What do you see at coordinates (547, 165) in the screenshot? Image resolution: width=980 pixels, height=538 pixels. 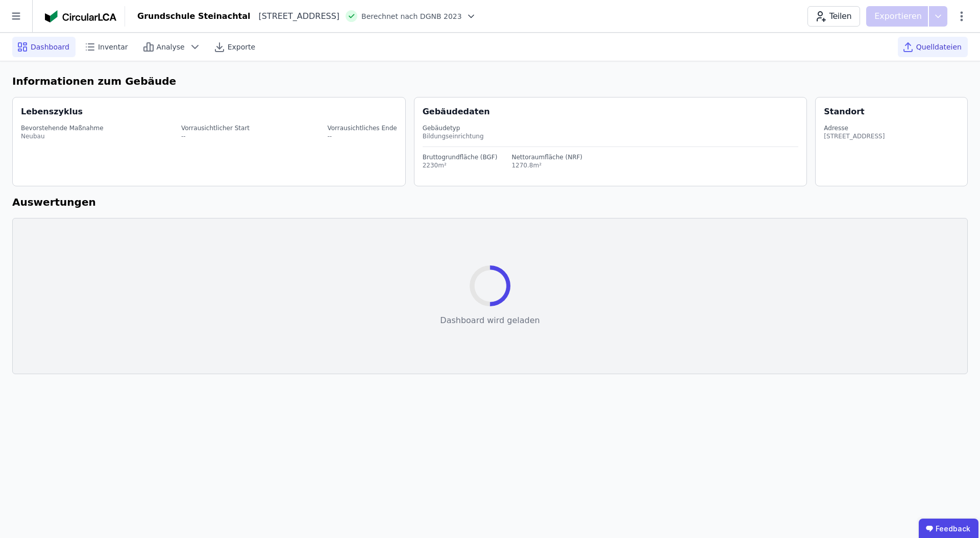 I see `div: 1270.8m²` at bounding box center [547, 165].